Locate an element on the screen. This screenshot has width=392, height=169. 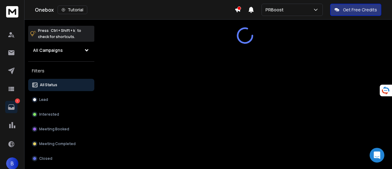
button: Get Free Credits is located at coordinates (355, 10).